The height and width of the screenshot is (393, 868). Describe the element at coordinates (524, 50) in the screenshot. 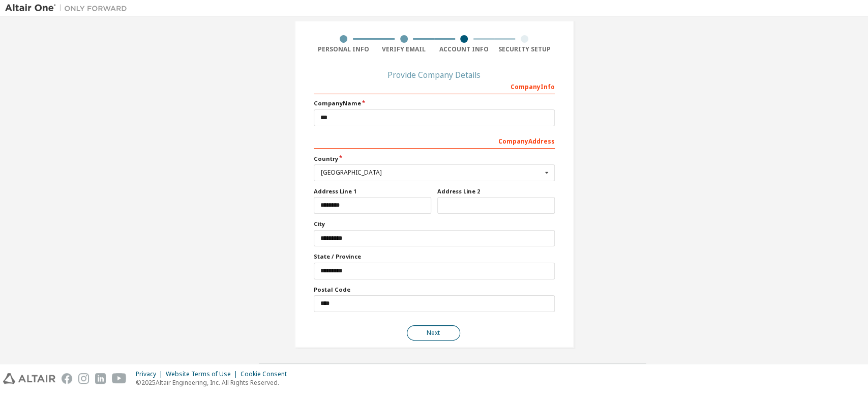

I see `div: Security Setup` at that location.